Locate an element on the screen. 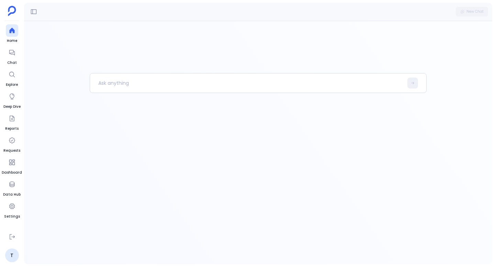 The width and height of the screenshot is (495, 267). span: Settings is located at coordinates (12, 217).